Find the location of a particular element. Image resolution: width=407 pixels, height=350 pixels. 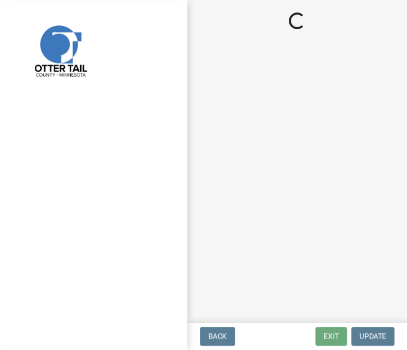

span: Back is located at coordinates (218, 336).